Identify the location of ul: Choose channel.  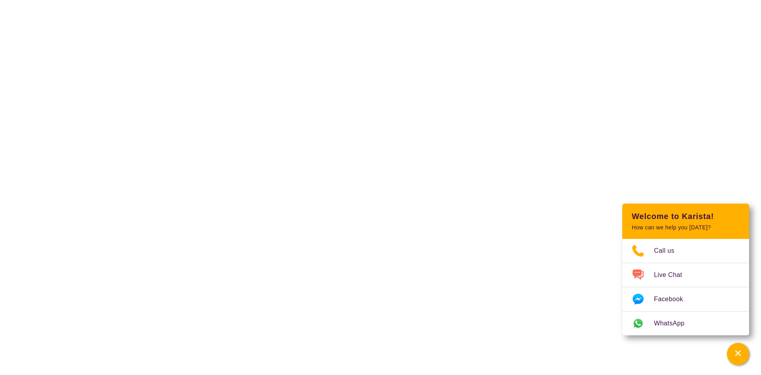
(686, 287).